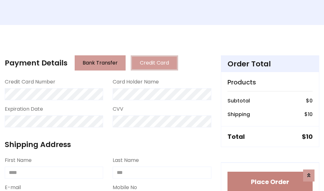 This screenshot has width=324, height=191. What do you see at coordinates (108, 144) in the screenshot?
I see `h4: Shipping Address` at bounding box center [108, 144].